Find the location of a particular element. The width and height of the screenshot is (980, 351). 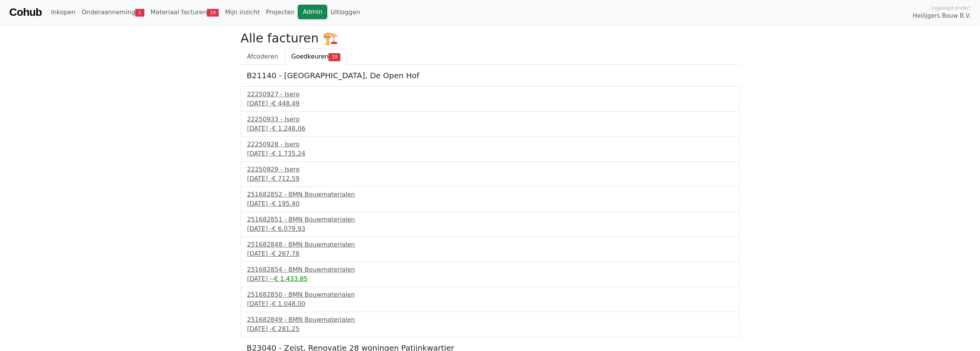

div: 22250929 - Isero is located at coordinates (490, 169).